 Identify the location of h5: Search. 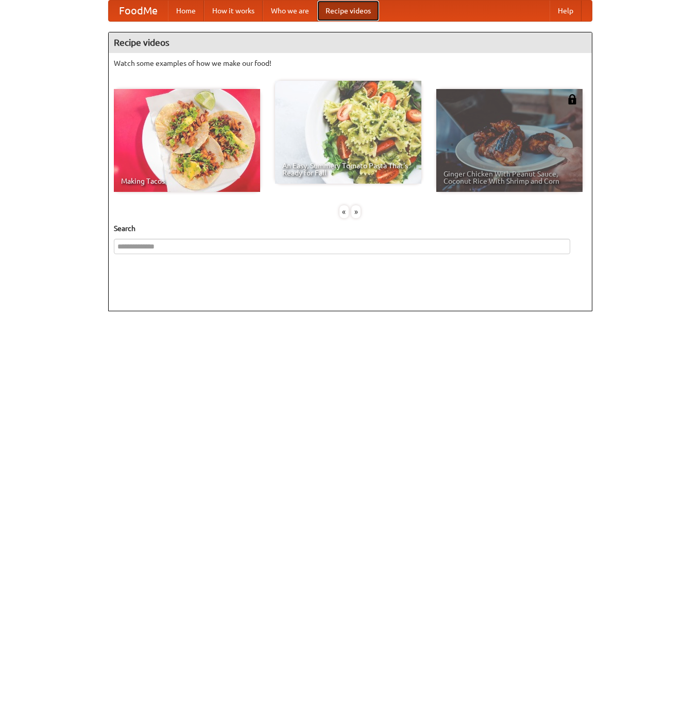
(350, 228).